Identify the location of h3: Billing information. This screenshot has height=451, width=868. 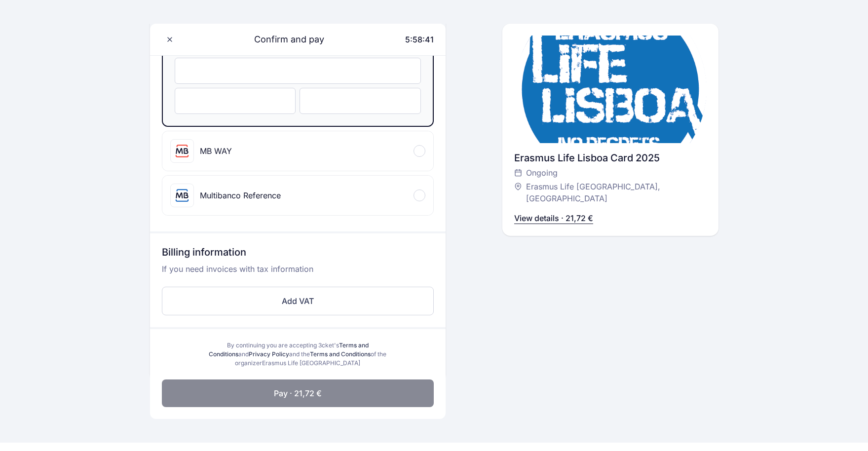
(297, 254).